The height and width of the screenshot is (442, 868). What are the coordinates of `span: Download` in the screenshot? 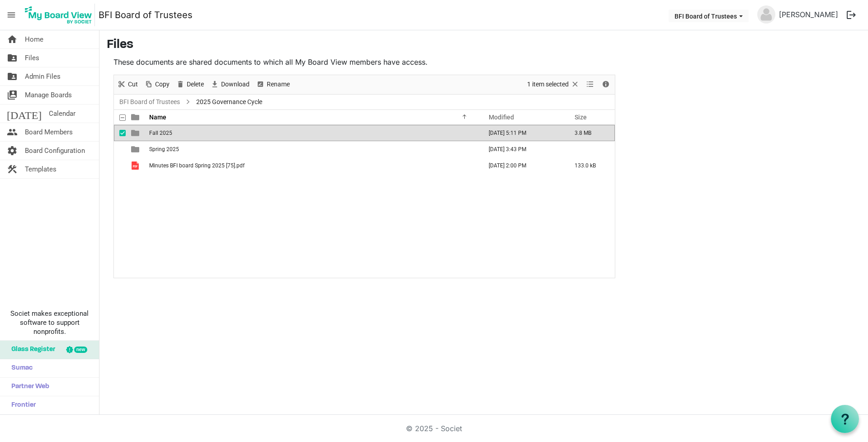 It's located at (235, 84).